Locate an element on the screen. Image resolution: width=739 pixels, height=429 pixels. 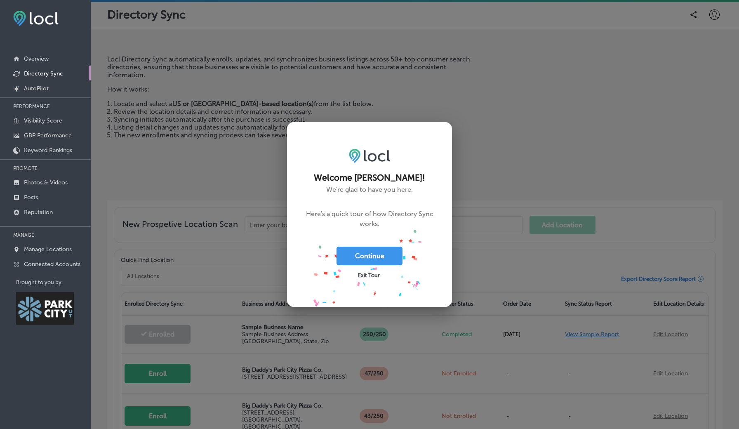
p: Posts is located at coordinates (31, 197).